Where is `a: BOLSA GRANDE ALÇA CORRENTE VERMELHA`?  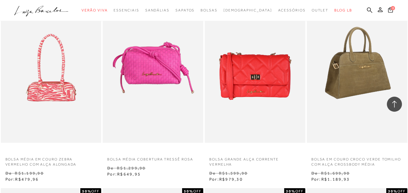
a: BOLSA GRANDE ALÇA CORRENTE VERMELHA is located at coordinates (255, 160).